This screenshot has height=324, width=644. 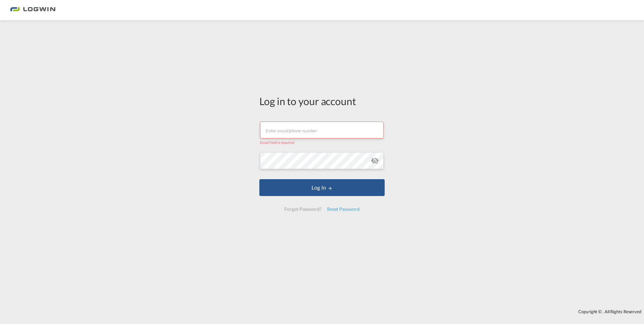 What do you see at coordinates (322, 101) in the screenshot?
I see `div: Log in to your account` at bounding box center [322, 101].